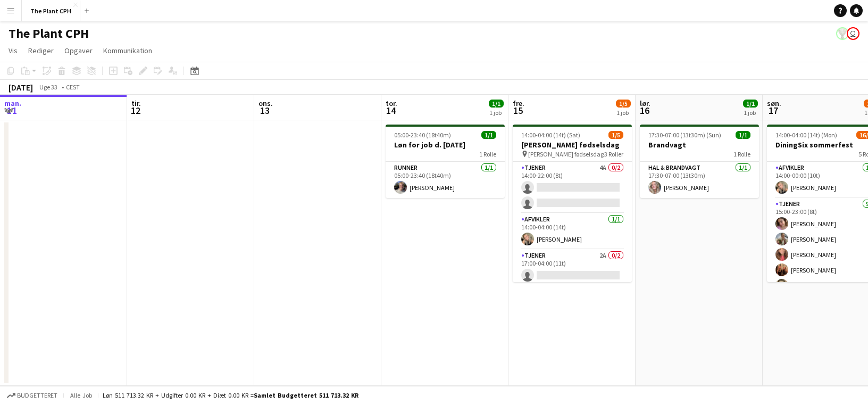 Image resolution: width=868 pixels, height=404 pixels. I want to click on button: The Plant CPH, so click(51, 11).